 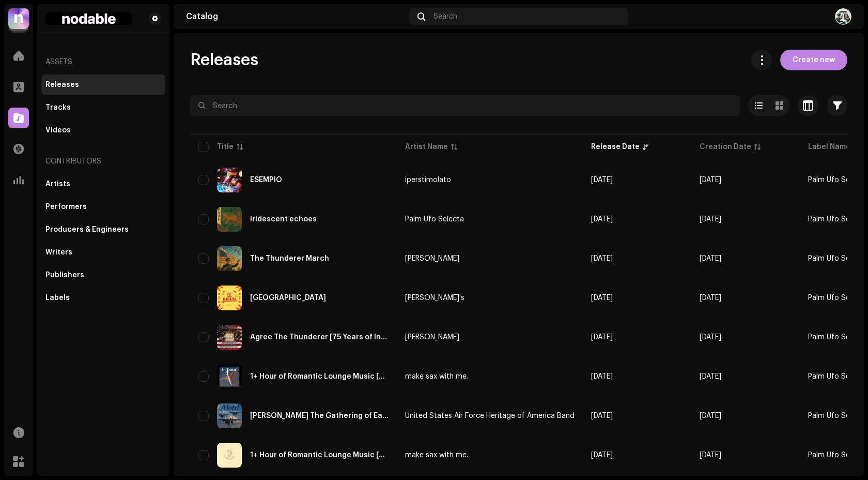 I want to click on div: Agree The Thunderer [75 Years of Inspiring Excellence], so click(x=319, y=337).